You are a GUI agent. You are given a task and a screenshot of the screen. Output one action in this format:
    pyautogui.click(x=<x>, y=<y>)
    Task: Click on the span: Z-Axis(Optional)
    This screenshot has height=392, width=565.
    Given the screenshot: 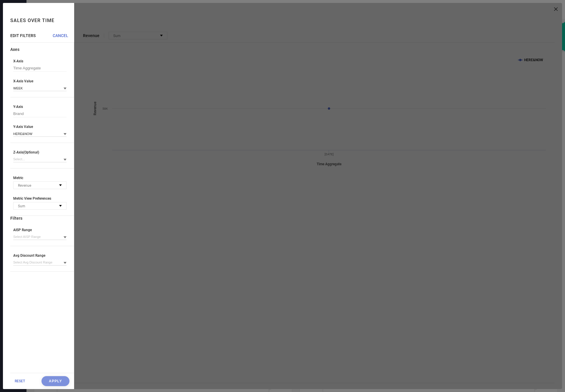 What is the action you would take?
    pyautogui.click(x=40, y=152)
    